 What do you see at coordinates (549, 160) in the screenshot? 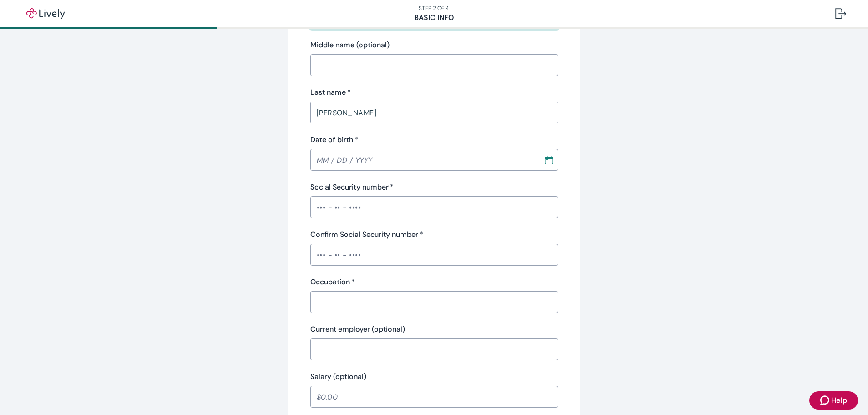
I see `svg: Calendar` at bounding box center [549, 160].